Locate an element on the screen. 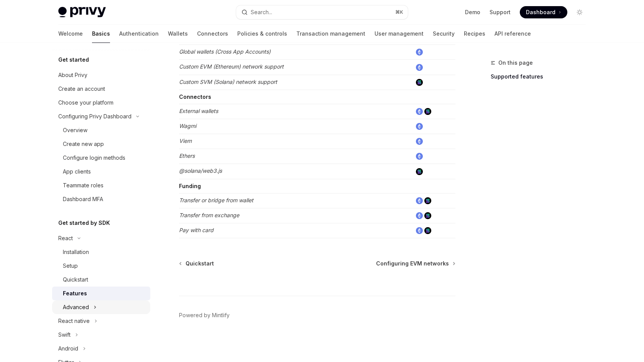 The width and height of the screenshot is (644, 362). em: Transfer from exchange is located at coordinates (209, 215).